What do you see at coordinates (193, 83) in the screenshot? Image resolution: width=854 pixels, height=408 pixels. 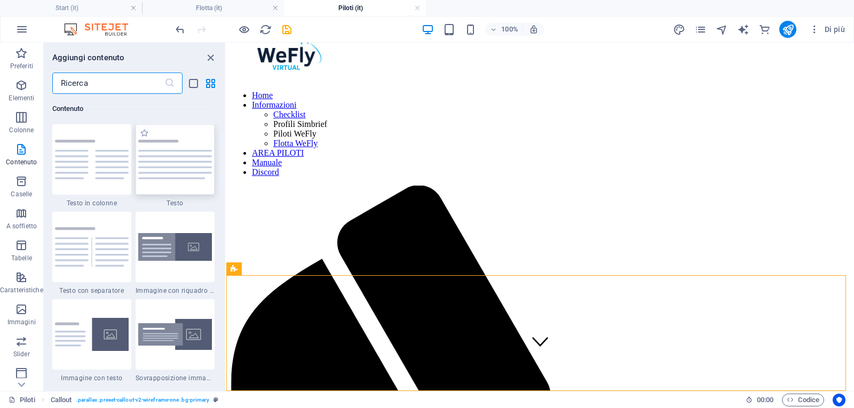 I see `button: list-view` at bounding box center [193, 83].